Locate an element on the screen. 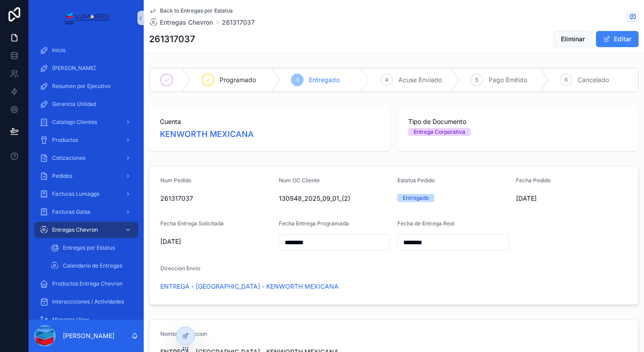 The height and width of the screenshot is (352, 644). a: KENWORTH MEXICANA is located at coordinates (207, 134).